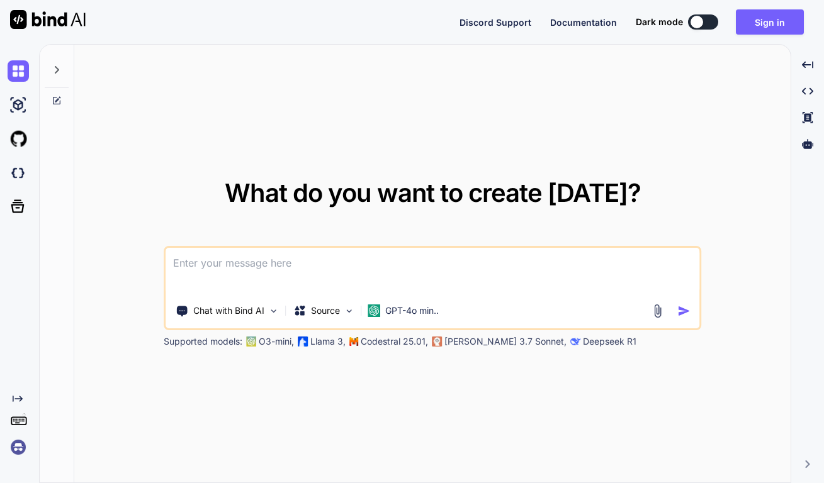 The width and height of the screenshot is (824, 483). I want to click on img: Llama2, so click(303, 342).